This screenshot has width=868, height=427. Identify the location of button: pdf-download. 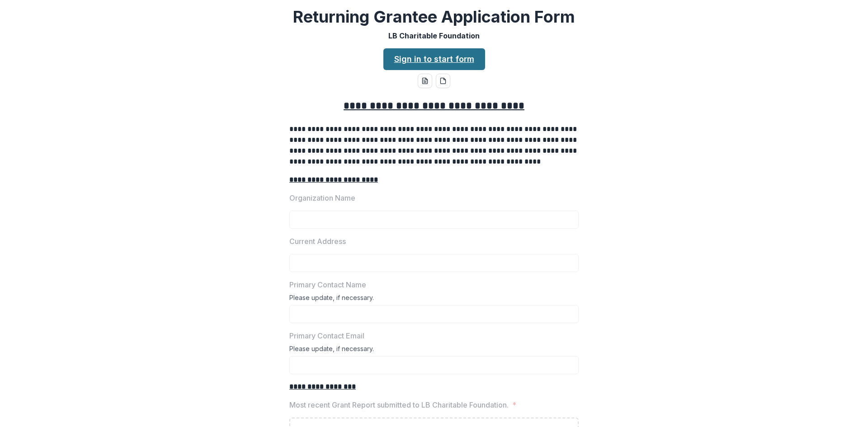
(443, 81).